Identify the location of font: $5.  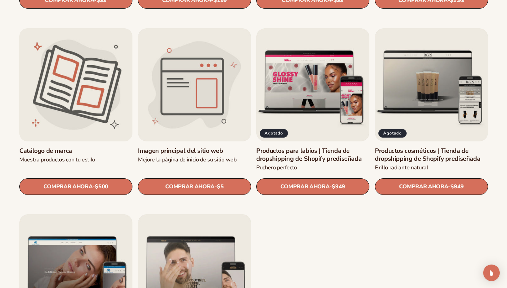
(220, 186).